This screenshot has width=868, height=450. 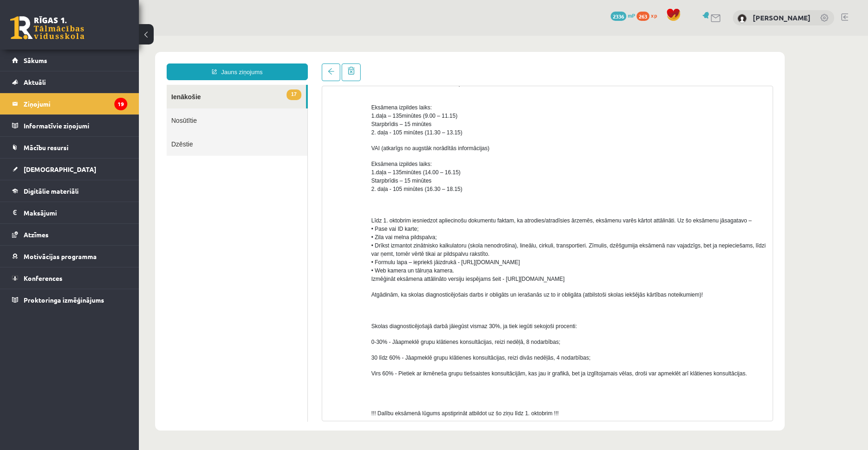 I want to click on a: Motivācijas programma, so click(x=70, y=257).